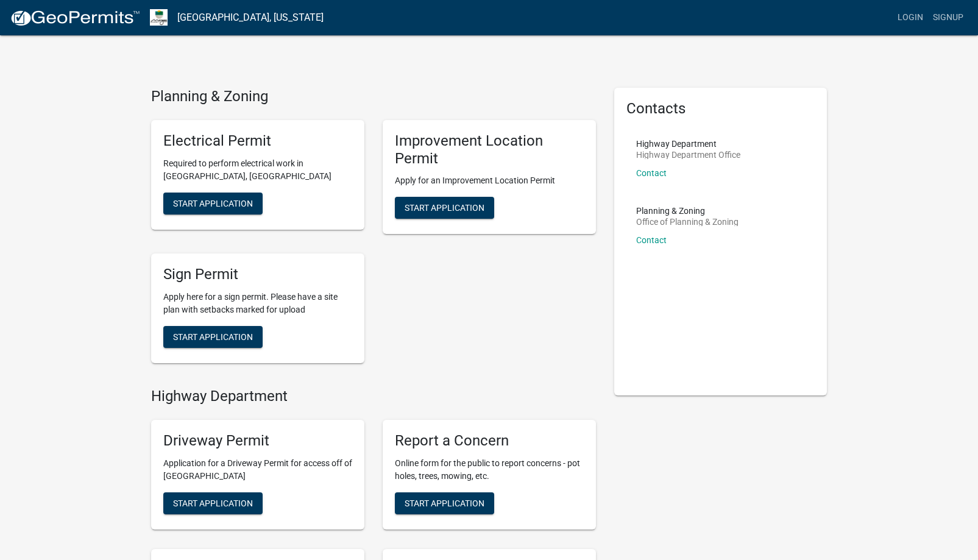 The width and height of the screenshot is (978, 560). Describe the element at coordinates (948, 18) in the screenshot. I see `a: Signup` at that location.